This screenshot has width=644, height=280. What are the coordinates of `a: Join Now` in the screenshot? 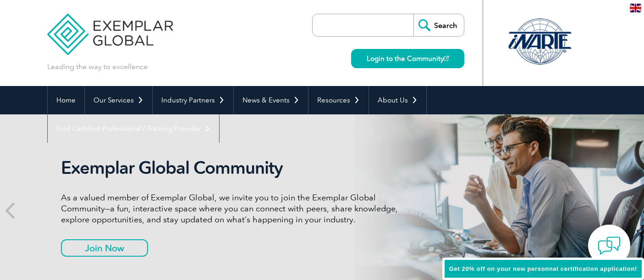 It's located at (104, 248).